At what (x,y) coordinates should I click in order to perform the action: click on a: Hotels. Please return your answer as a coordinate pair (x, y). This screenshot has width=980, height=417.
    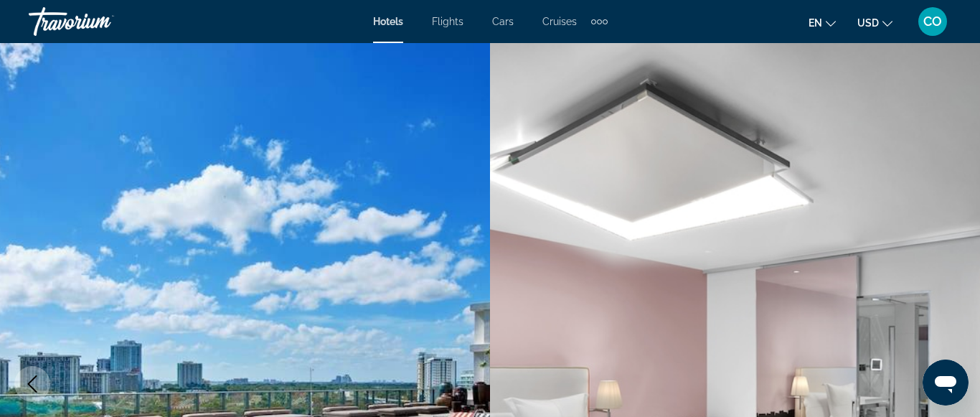
    Looking at the image, I should click on (388, 22).